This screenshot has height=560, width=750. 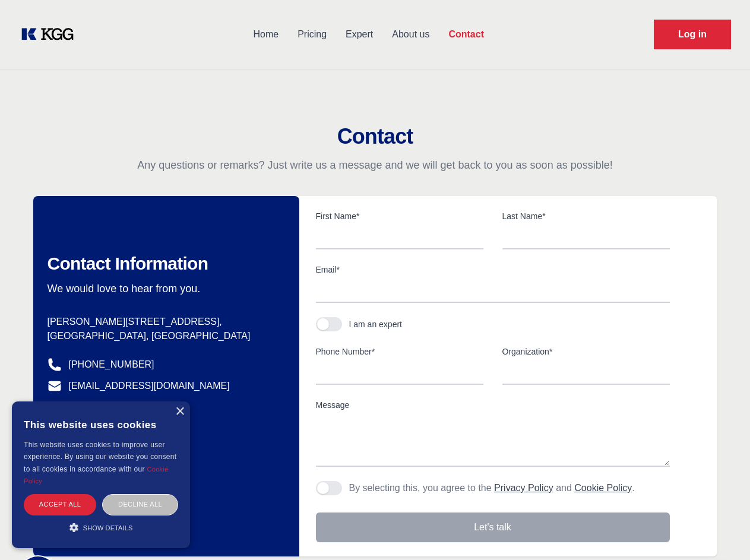 What do you see at coordinates (376, 324) in the screenshot?
I see `div: I am an expert` at bounding box center [376, 324].